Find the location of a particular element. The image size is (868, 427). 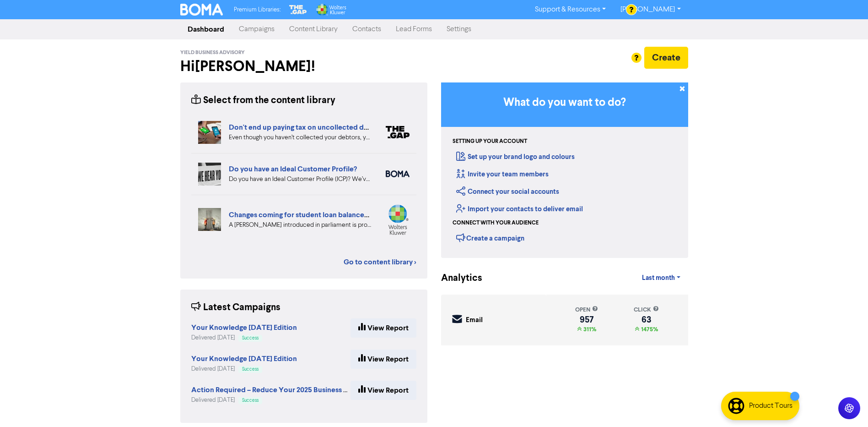

a: Campaigns is located at coordinates (257, 30).